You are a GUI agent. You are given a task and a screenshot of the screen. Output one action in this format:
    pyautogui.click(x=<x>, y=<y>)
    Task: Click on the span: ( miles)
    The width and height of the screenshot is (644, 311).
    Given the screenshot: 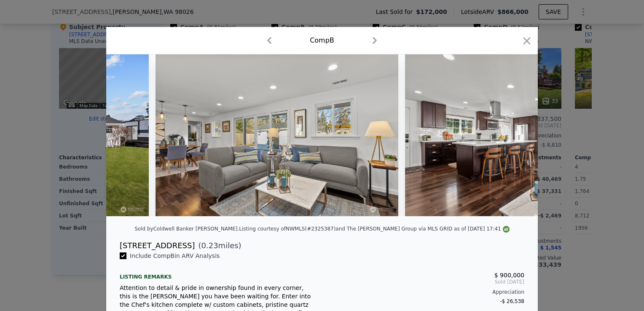 What is the action you would take?
    pyautogui.click(x=218, y=246)
    